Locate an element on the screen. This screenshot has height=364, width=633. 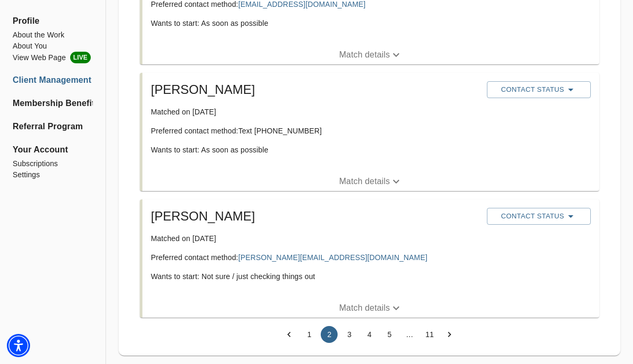
button: page 2 is located at coordinates (329, 334).